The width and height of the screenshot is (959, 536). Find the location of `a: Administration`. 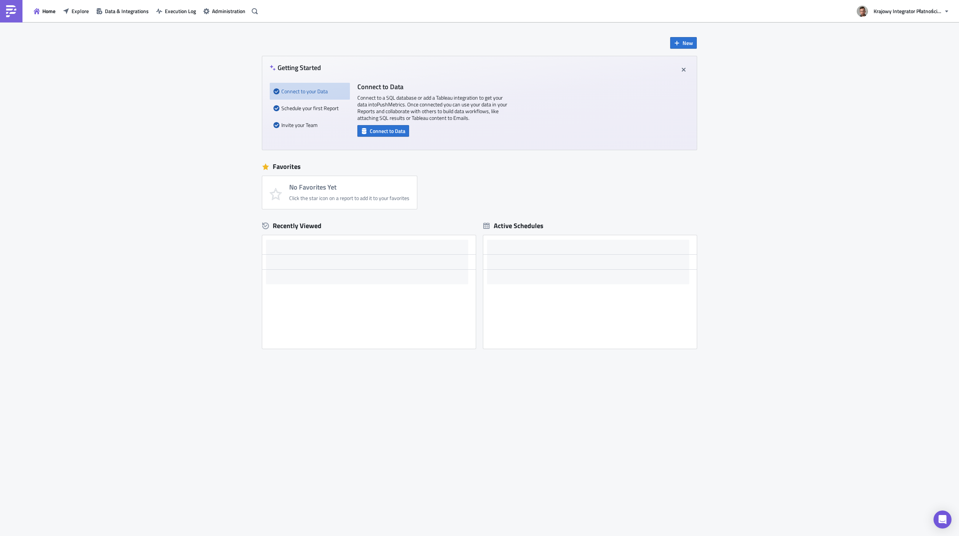

a: Administration is located at coordinates (224, 11).